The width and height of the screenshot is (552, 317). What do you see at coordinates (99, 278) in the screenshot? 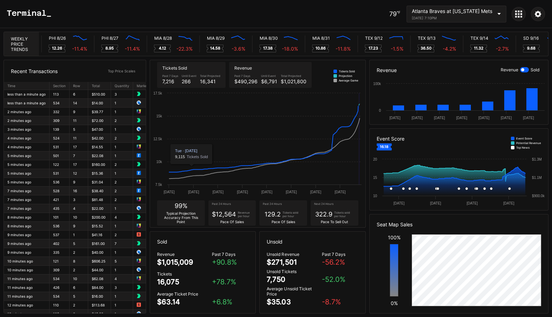
I see `td: $62.08` at bounding box center [99, 278].